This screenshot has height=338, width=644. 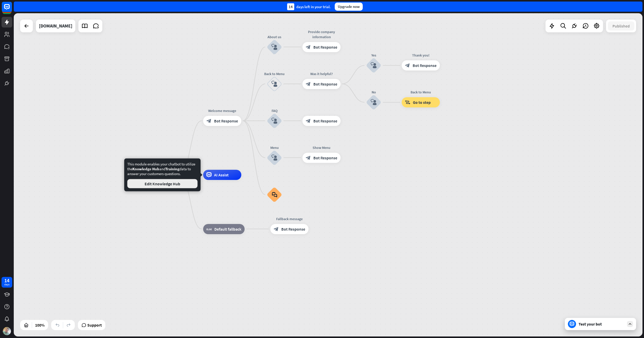 I want to click on div: Provide company information, so click(x=322, y=34).